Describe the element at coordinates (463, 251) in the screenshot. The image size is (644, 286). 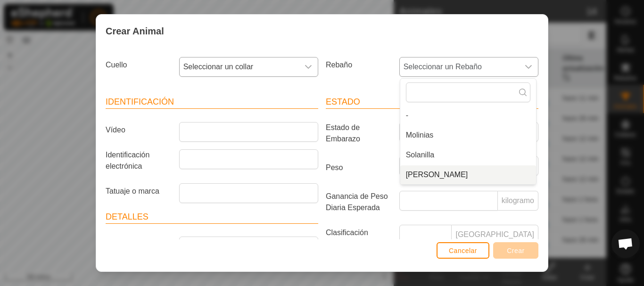
I see `button: Cancelar` at that location.